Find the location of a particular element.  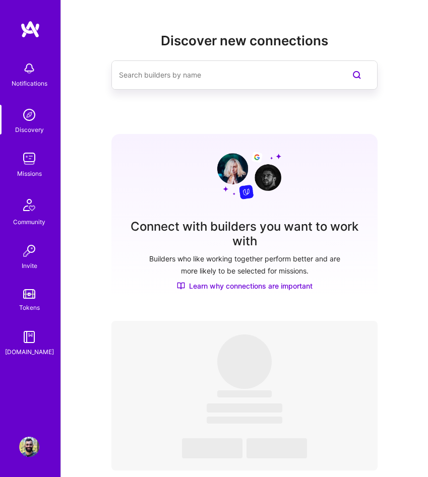

img: User Avatar is located at coordinates (29, 447).